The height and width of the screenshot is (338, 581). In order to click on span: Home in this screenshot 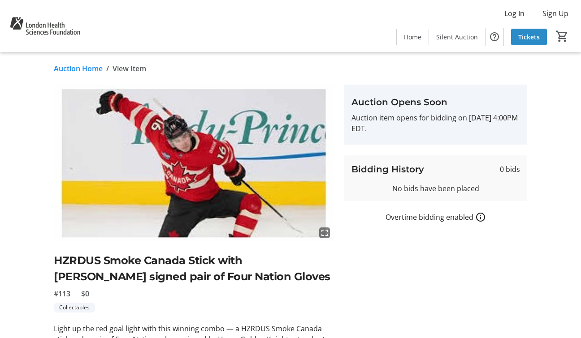, I will do `click(412, 37)`.